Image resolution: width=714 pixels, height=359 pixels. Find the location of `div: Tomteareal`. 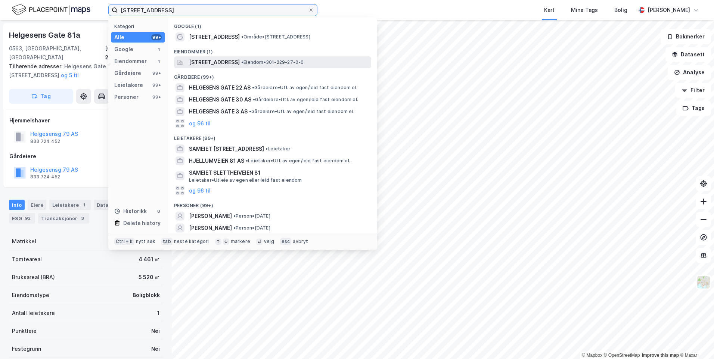

div: Tomteareal is located at coordinates (27, 260).